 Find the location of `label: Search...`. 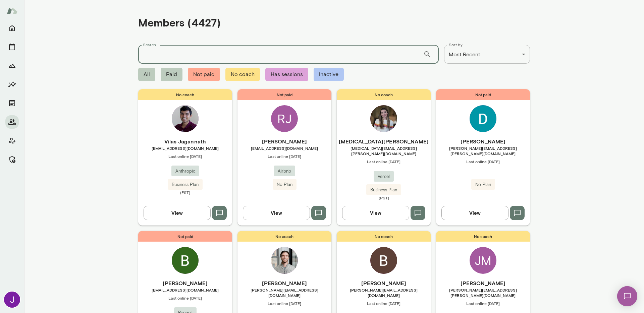

label: Search... is located at coordinates (151, 44).